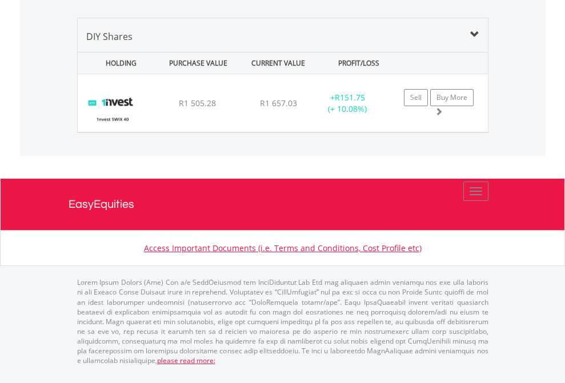 Image resolution: width=565 pixels, height=383 pixels. What do you see at coordinates (349, 97) in the screenshot?
I see `span: R151.75` at bounding box center [349, 97].